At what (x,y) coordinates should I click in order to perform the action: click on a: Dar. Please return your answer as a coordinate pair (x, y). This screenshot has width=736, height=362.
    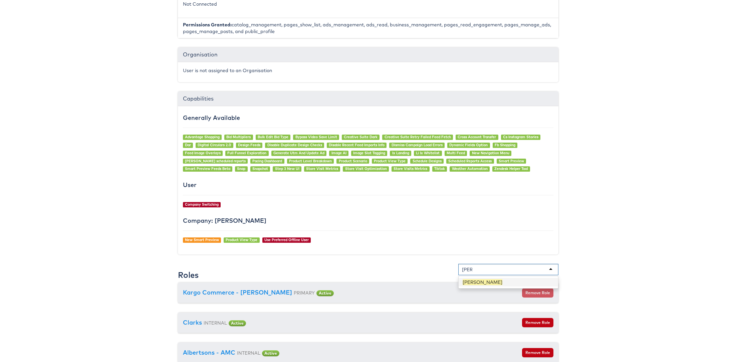
    Looking at the image, I should click on (188, 145).